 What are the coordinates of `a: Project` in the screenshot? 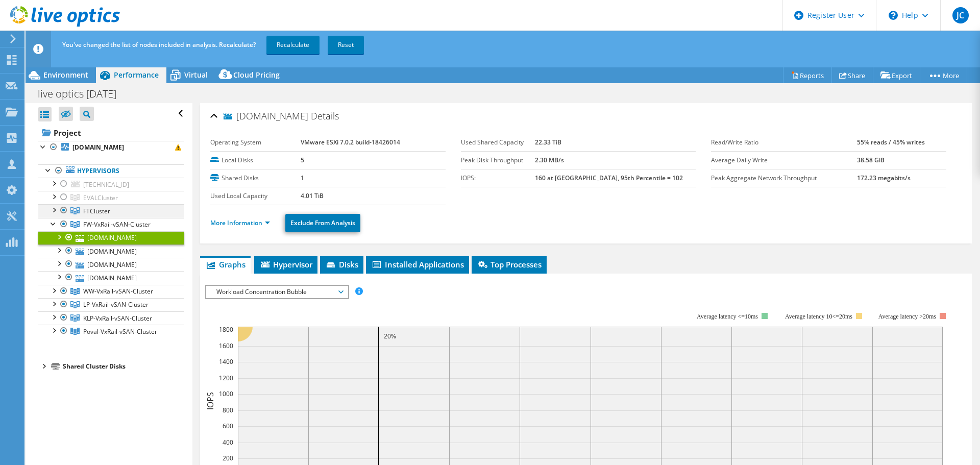 It's located at (112, 133).